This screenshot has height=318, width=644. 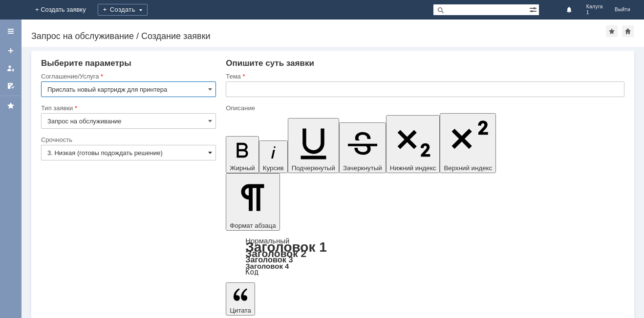 I want to click on a: Заголовок 2, so click(x=275, y=253).